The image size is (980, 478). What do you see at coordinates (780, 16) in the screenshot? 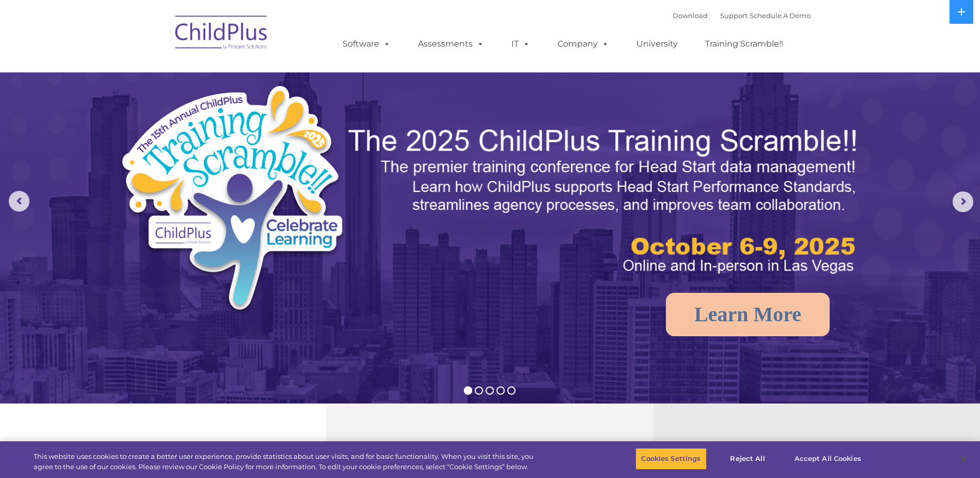
I see `a: Schedule A Demo` at bounding box center [780, 16].